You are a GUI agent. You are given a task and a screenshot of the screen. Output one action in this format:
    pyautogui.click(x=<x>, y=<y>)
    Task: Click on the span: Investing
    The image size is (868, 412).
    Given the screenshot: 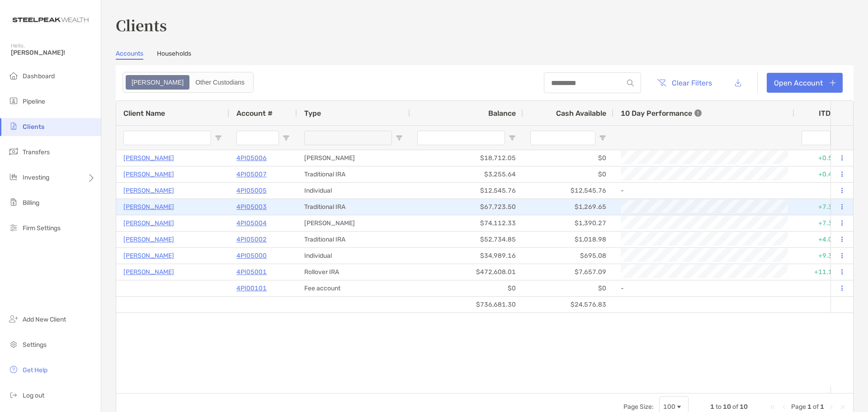 What is the action you would take?
    pyautogui.click(x=36, y=177)
    